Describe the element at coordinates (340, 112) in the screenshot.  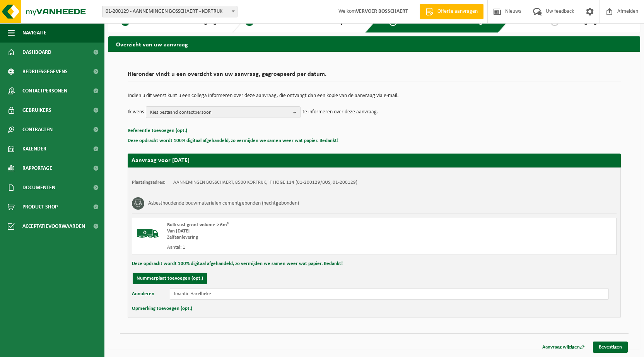
I see `p: te informeren over deze aanvraag.` at that location.